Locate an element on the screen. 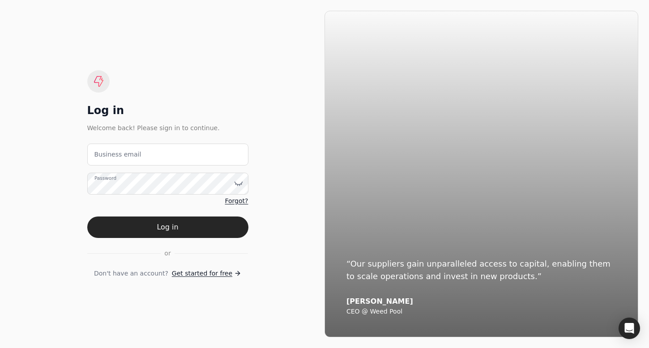 Image resolution: width=649 pixels, height=348 pixels. span: Don't have an account? is located at coordinates (131, 273).